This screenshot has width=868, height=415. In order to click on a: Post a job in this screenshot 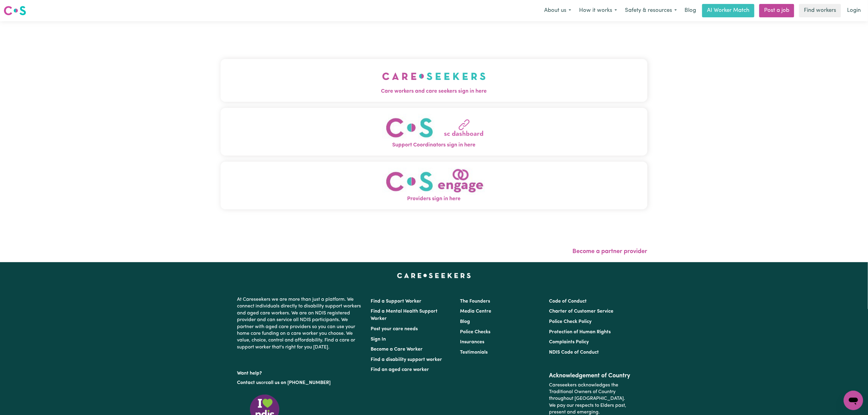, I will do `click(776, 11)`.